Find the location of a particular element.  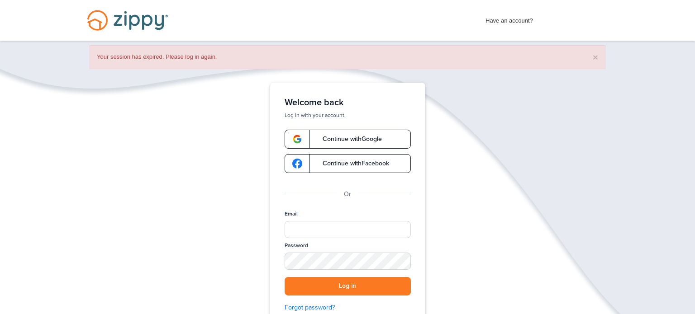

a: google-logoContinue withFacebook is located at coordinates (347, 164).